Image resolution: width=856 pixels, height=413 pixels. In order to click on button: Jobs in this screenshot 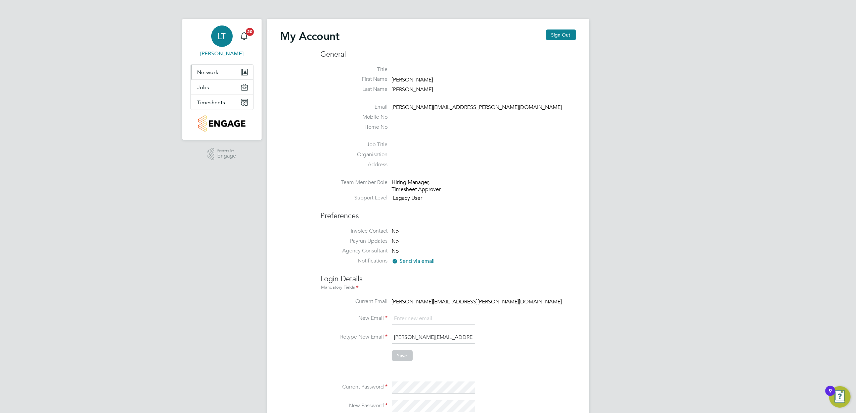, I will do `click(222, 87)`.